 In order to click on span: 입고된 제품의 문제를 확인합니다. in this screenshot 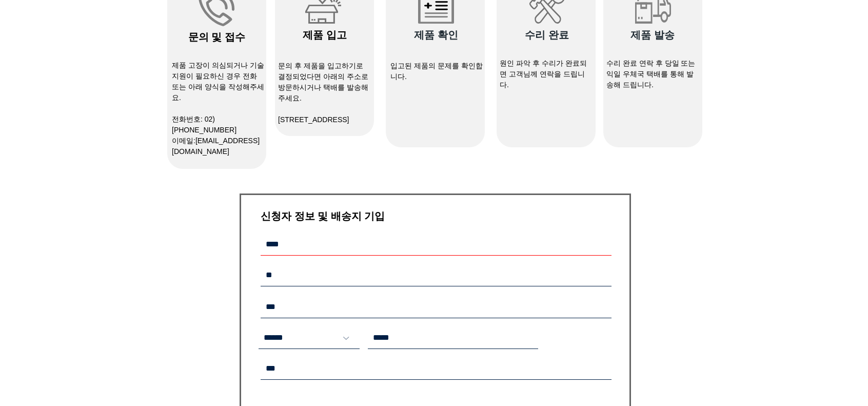, I will do `click(436, 71)`.